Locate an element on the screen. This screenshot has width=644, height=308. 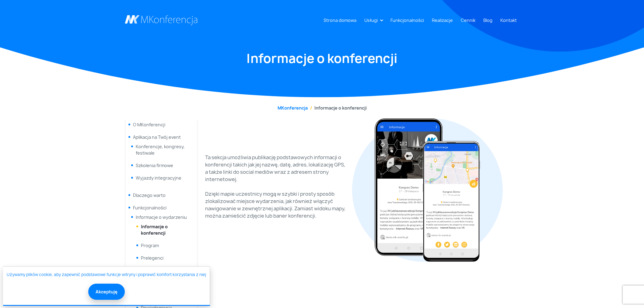
a: Informacje o wydarzeniu is located at coordinates (161, 217).